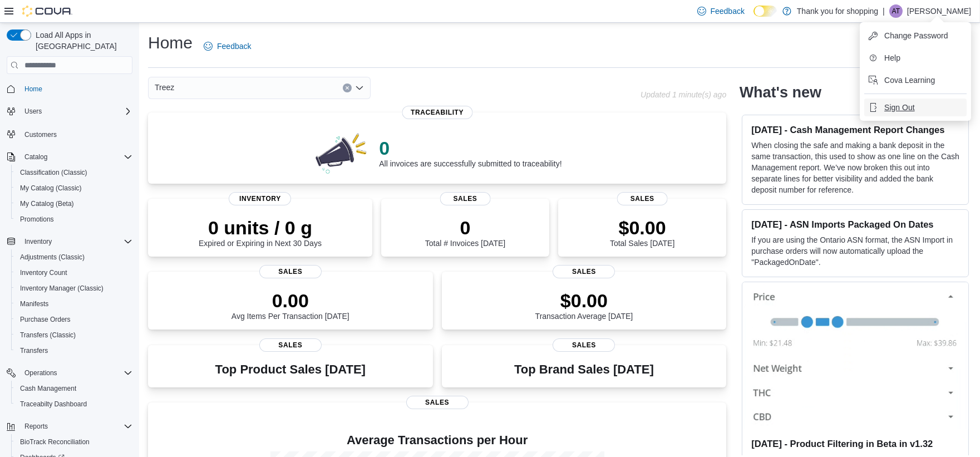 Image resolution: width=980 pixels, height=457 pixels. Describe the element at coordinates (916, 36) in the screenshot. I see `span: Change Password` at that location.